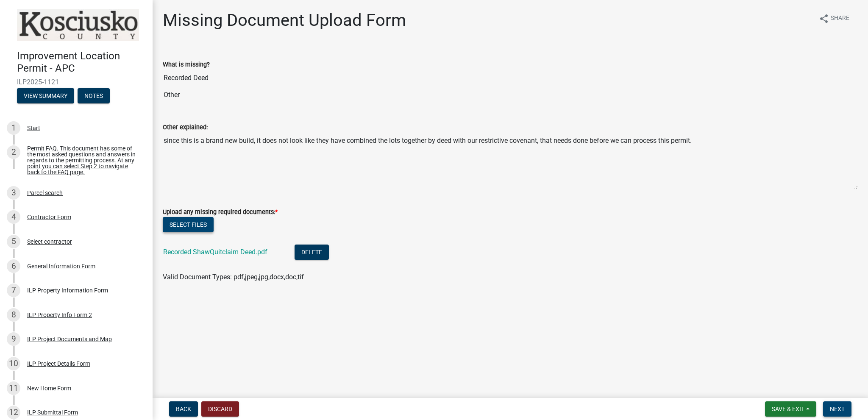 The image size is (868, 420). What do you see at coordinates (185, 128) in the screenshot?
I see `label: Other explained:` at bounding box center [185, 128].